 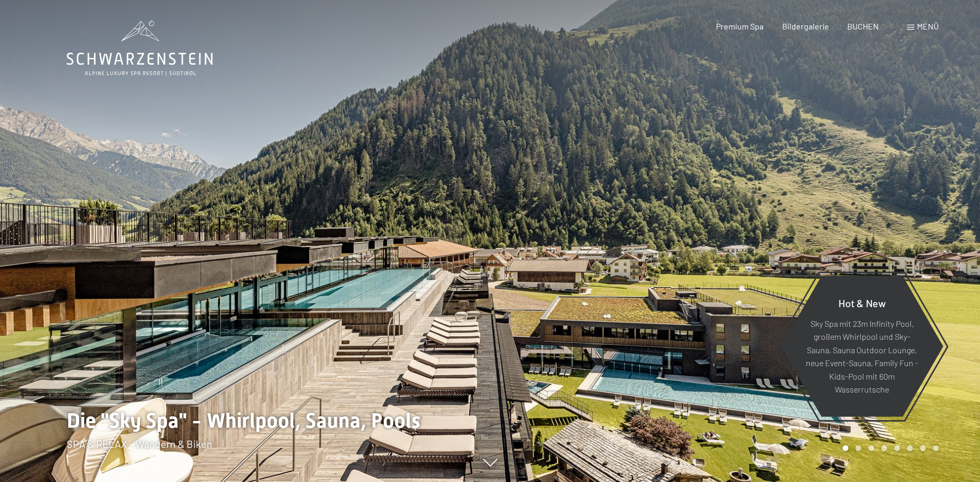 What do you see at coordinates (739, 26) in the screenshot?
I see `span: Premium Spa` at bounding box center [739, 26].